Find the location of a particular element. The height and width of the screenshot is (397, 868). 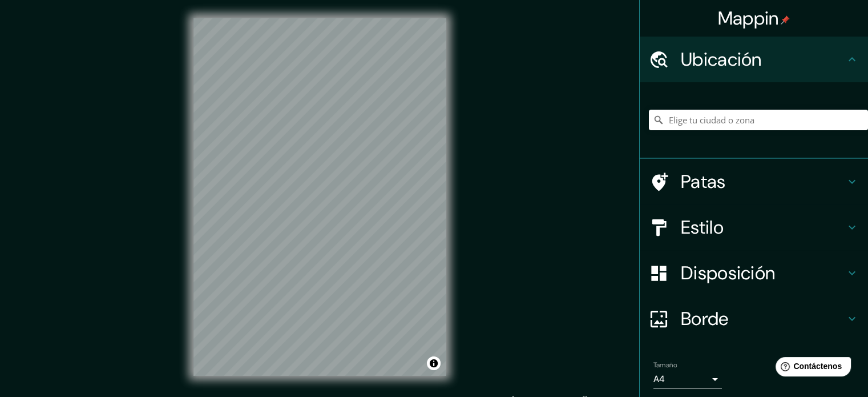

font: Contáctenos is located at coordinates (51, 13).